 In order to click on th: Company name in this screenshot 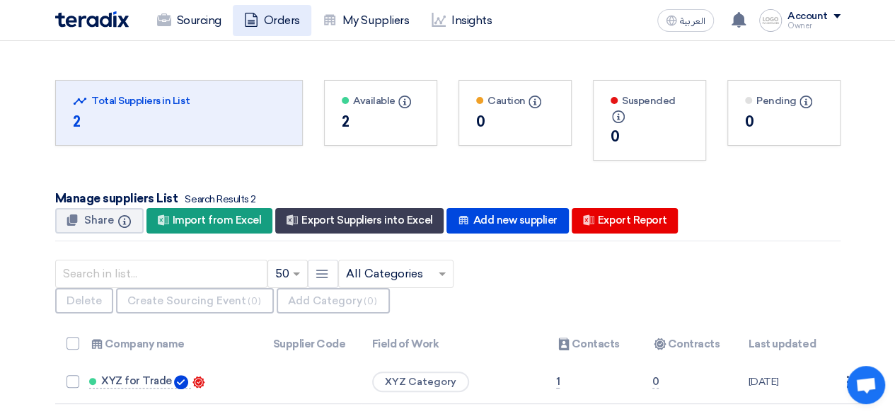, I will do `click(170, 344)`.